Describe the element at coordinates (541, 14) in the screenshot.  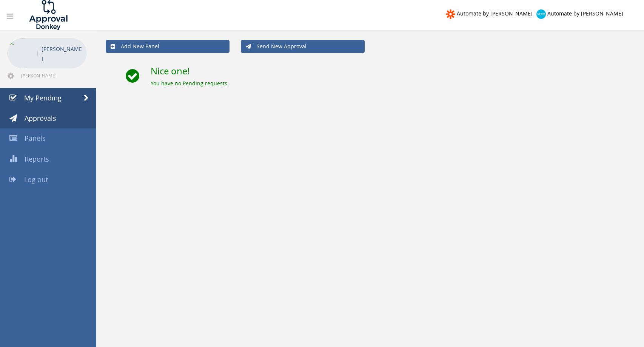
I see `img: xero-logo.png` at that location.